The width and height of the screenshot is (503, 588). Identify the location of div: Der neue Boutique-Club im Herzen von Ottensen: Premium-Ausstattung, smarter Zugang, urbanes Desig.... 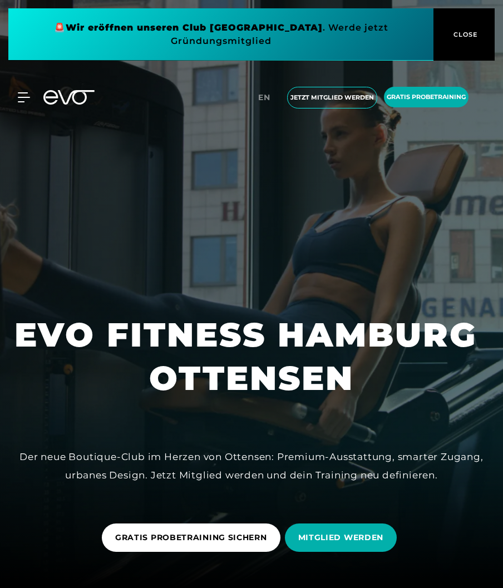
(251, 466).